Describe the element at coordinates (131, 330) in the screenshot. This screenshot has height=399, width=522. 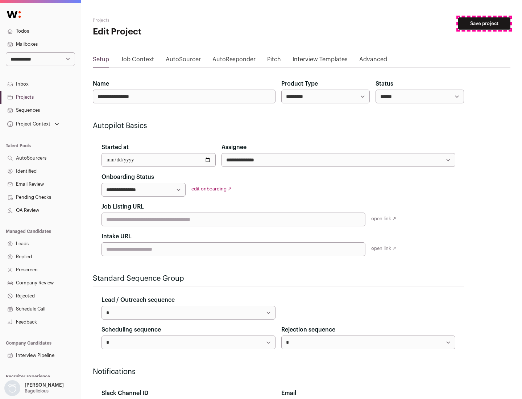
I see `label: Scheduling sequence` at that location.